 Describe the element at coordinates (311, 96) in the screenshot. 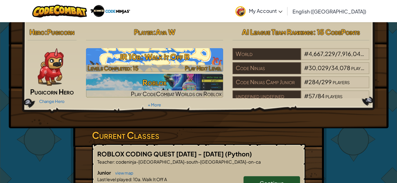

I see `span: 57` at that location.